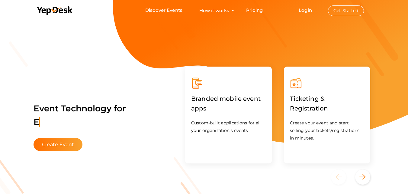 Image resolution: width=408 pixels, height=194 pixels. What do you see at coordinates (80, 115) in the screenshot?
I see `label: Event Technology for` at bounding box center [80, 115].